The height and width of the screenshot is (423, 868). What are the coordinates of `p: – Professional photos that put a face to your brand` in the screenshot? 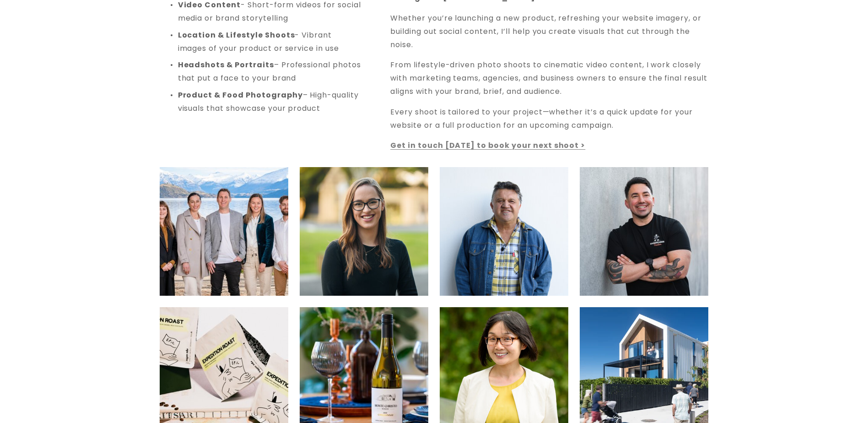 It's located at (270, 72).